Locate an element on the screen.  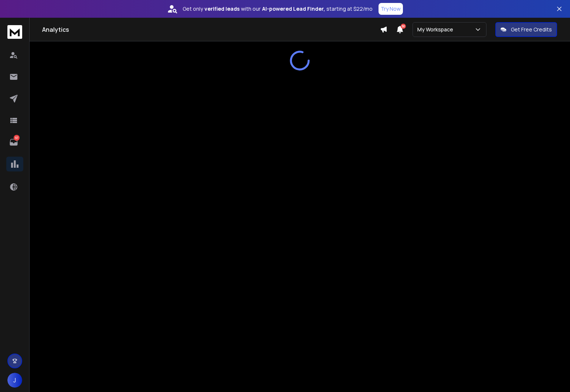
p: Get only with our starting at $22/mo is located at coordinates (278, 9).